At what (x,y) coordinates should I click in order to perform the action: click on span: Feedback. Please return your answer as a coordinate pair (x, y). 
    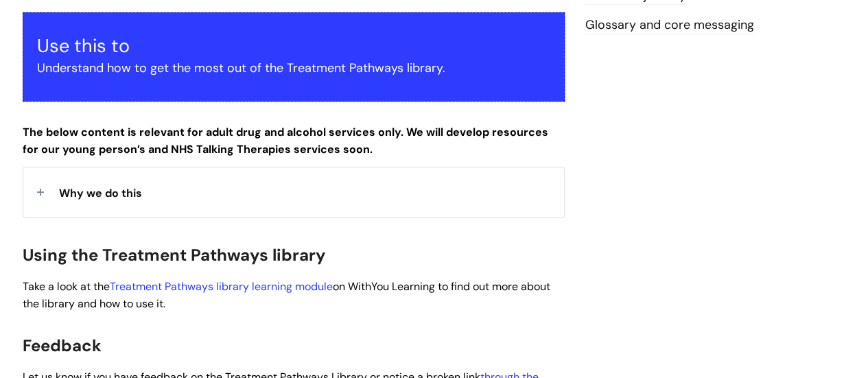
    Looking at the image, I should click on (61, 345).